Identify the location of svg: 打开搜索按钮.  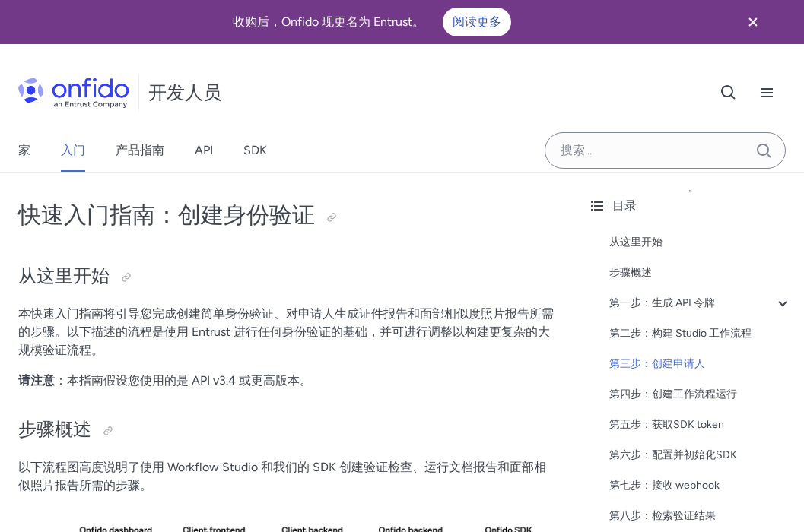
(728, 93).